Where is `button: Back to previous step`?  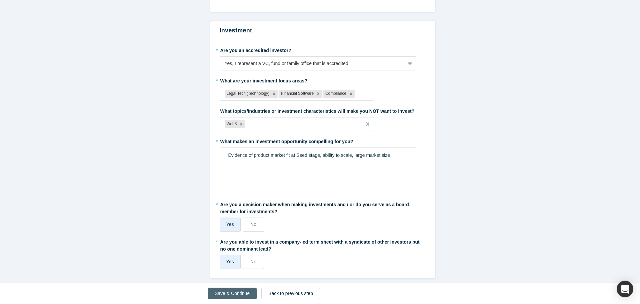 button: Back to previous step is located at coordinates (291, 293).